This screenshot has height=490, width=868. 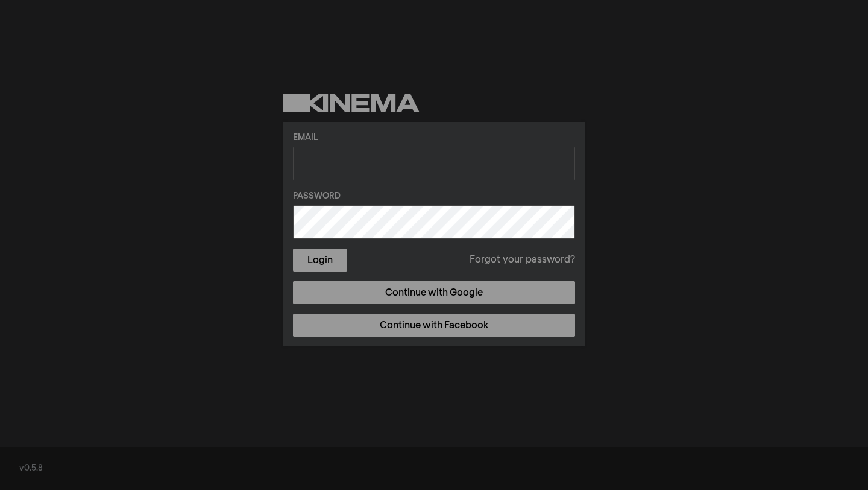 I want to click on button: Login, so click(x=320, y=260).